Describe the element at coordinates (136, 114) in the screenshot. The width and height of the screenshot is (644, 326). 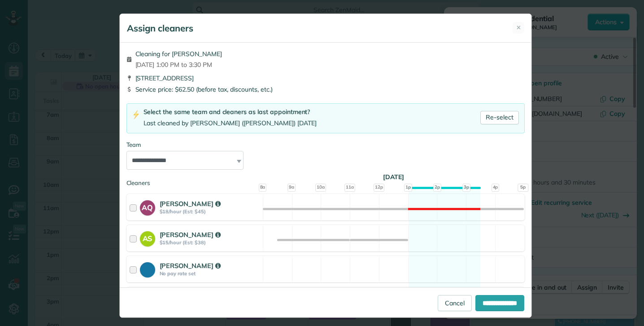
I see `img: lightning-bolt-icon-94e5364df696ac2de96d3a42b8a9ff6ba979493684c50e6bbbcda72601fa0d29.png` at that location.